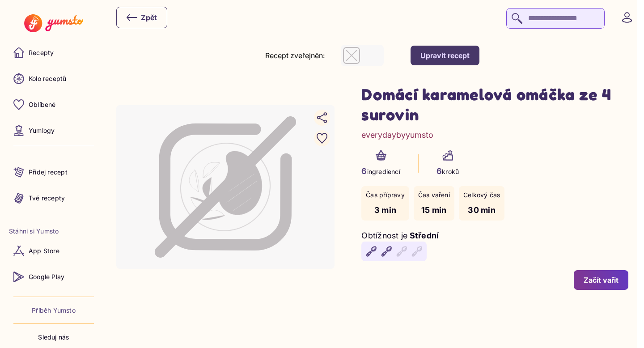 This screenshot has width=644, height=348. I want to click on p: Přidej recept, so click(48, 172).